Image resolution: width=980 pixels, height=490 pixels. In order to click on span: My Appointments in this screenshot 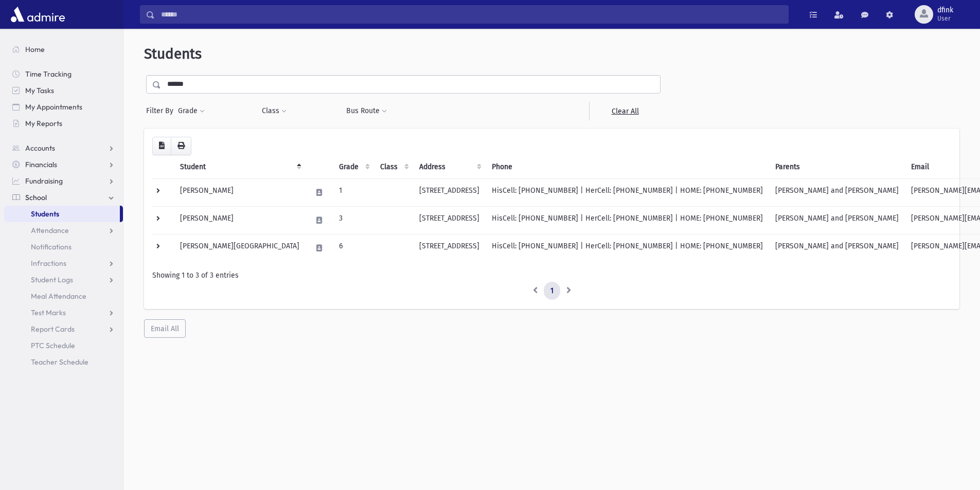, I will do `click(54, 107)`.